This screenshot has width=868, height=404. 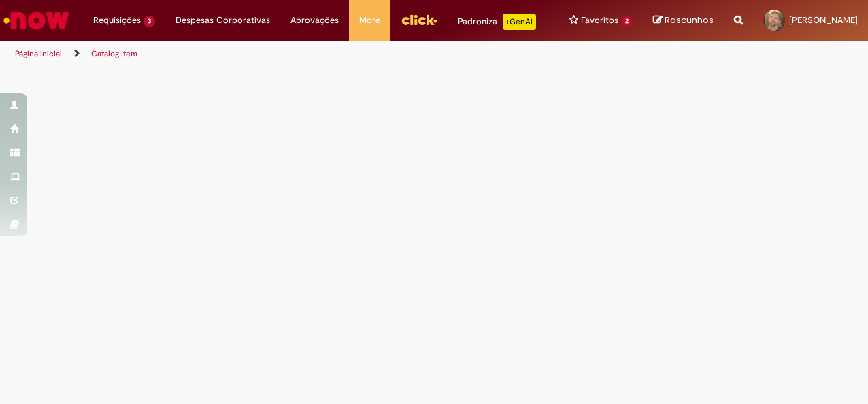 I want to click on p: +GenAi, so click(x=519, y=22).